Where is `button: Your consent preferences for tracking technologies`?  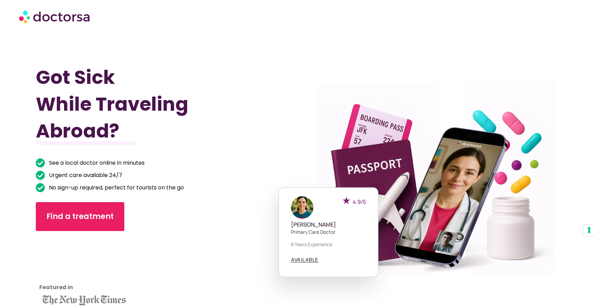 button: Your consent preferences for tracking technologies is located at coordinates (589, 231).